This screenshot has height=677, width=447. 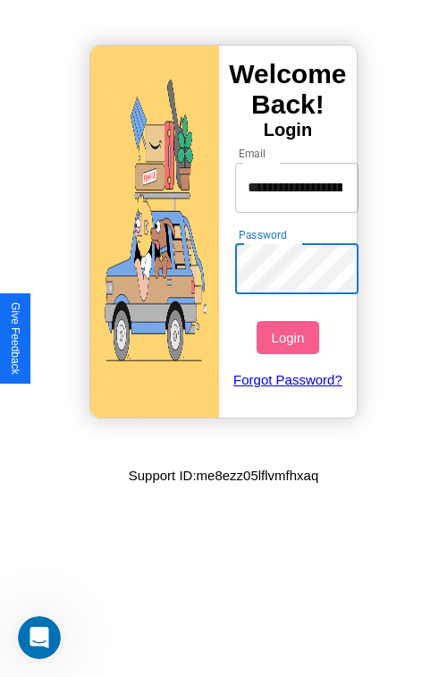 I want to click on button: Login, so click(x=287, y=337).